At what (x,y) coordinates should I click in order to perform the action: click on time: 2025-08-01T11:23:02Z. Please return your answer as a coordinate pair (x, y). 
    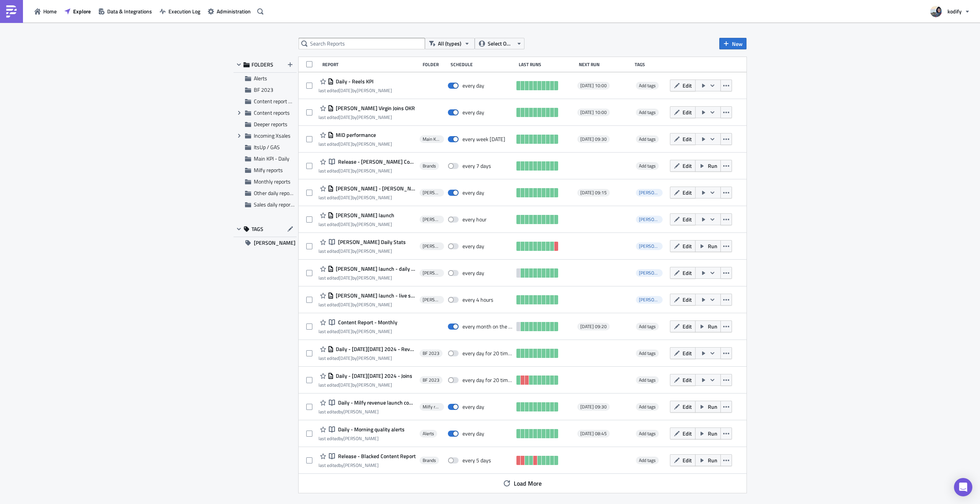
    Looking at the image, I should click on (346, 143).